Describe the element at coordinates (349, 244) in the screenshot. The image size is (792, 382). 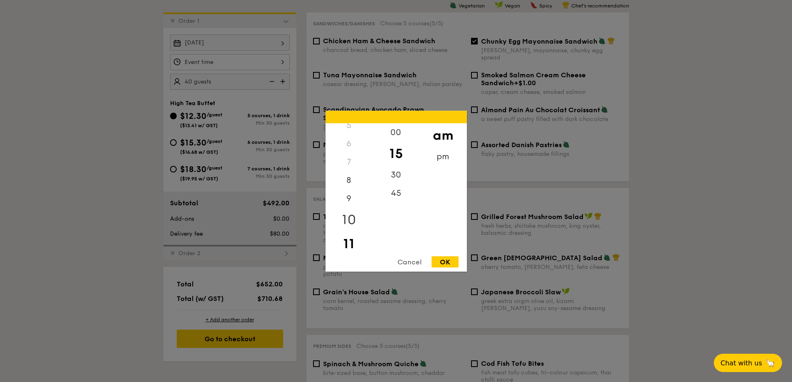
I see `div: 11` at that location.